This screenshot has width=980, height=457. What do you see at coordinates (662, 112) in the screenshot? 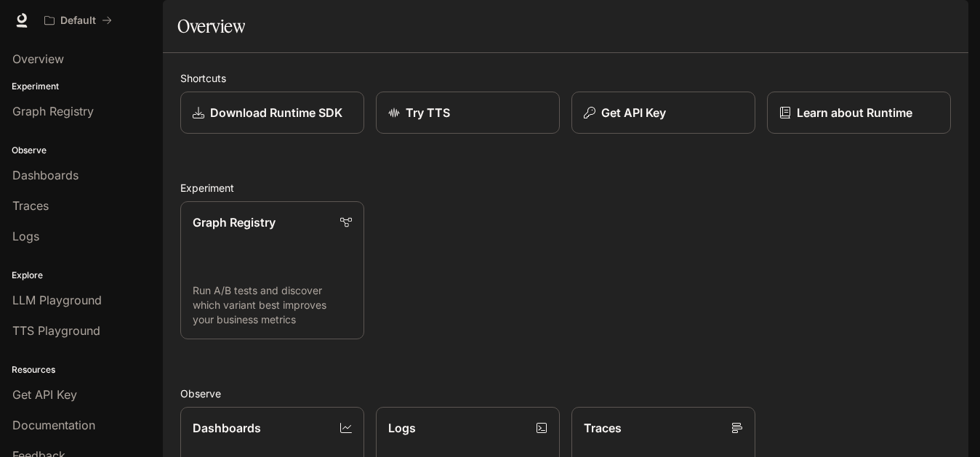
I see `button: Get API Key` at bounding box center [662, 112].